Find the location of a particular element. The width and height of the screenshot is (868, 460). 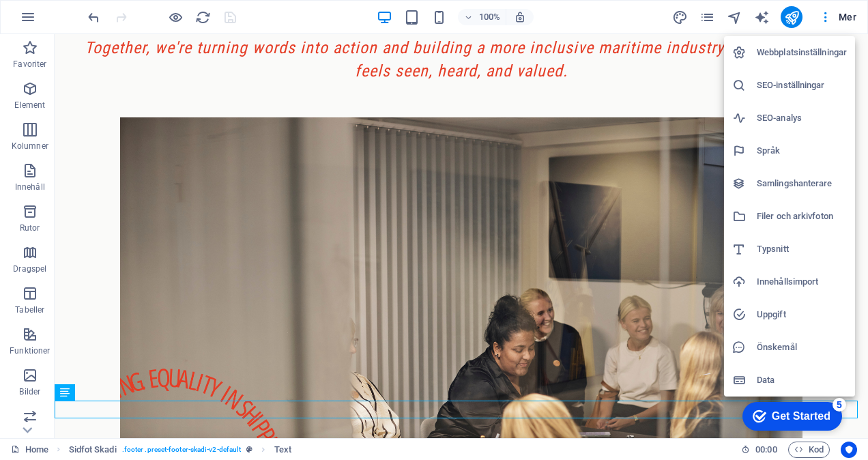

h6: SEO-inställningar is located at coordinates (801, 85).